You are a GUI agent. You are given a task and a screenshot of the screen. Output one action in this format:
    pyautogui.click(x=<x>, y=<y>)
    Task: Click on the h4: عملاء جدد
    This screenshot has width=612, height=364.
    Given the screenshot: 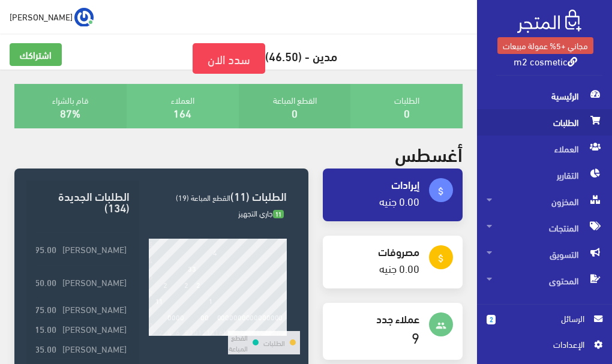 What is the action you would take?
    pyautogui.click(x=376, y=319)
    